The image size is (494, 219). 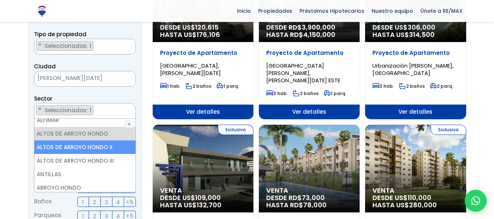 What do you see at coordinates (85, 188) in the screenshot?
I see `li: ARROYO HONDO` at bounding box center [85, 188].